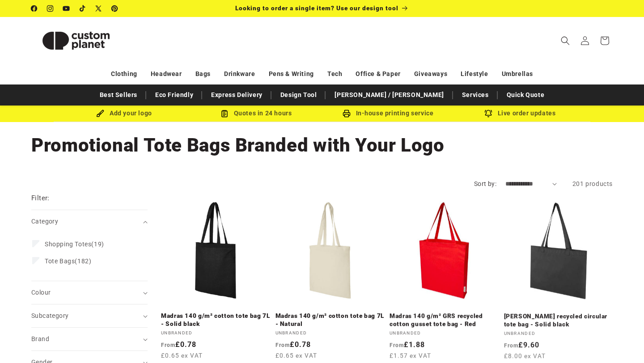  What do you see at coordinates (174, 95) in the screenshot?
I see `a: Eco Friendly` at bounding box center [174, 95].